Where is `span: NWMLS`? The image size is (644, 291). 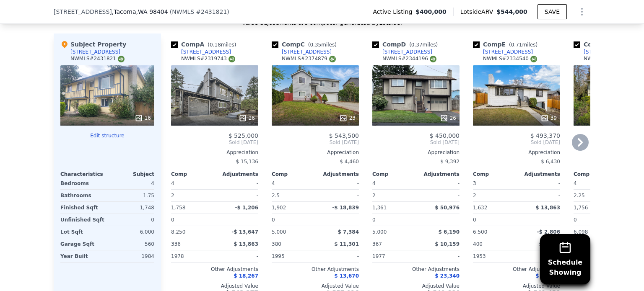 span: NWMLS is located at coordinates (183, 12).